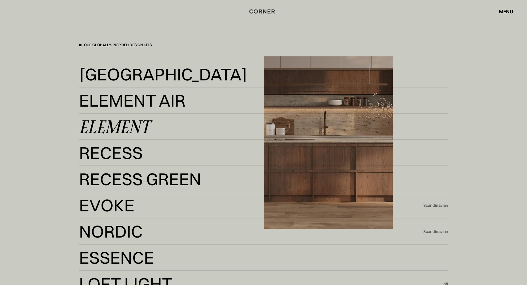  I want to click on div: Our globally-inspired design kits, so click(118, 45).